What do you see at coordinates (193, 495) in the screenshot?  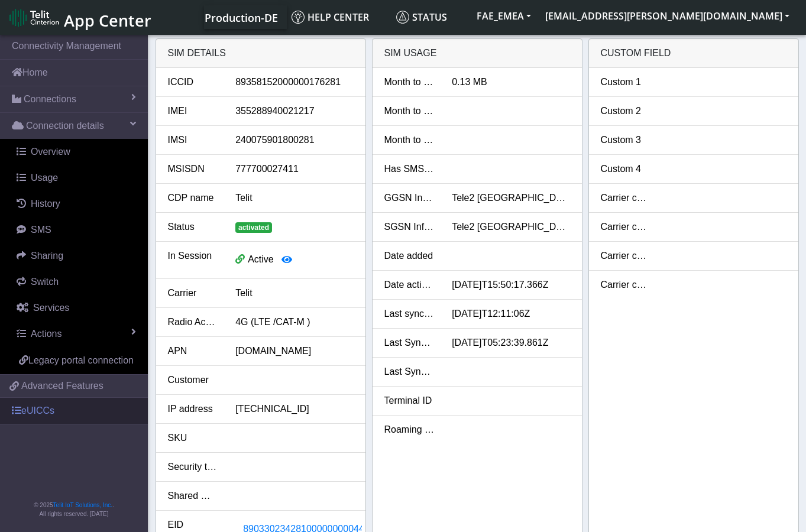 I see `div: Shared With` at bounding box center [193, 495].